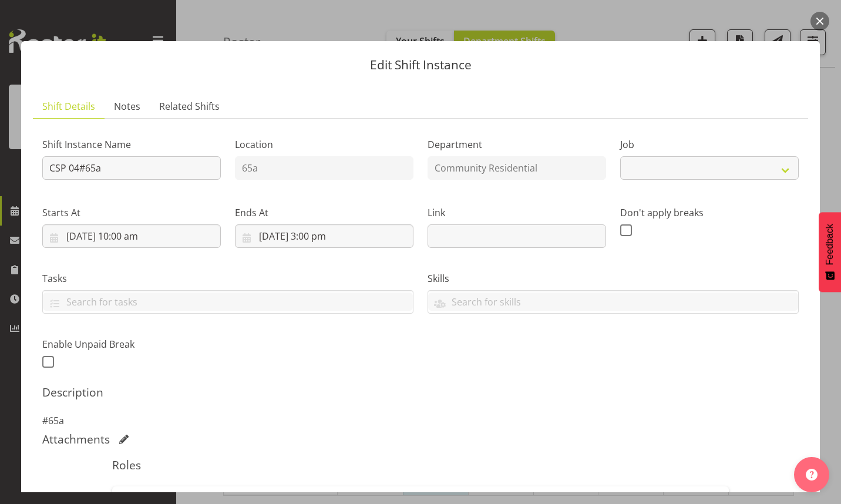 Image resolution: width=841 pixels, height=504 pixels. Describe the element at coordinates (132, 213) in the screenshot. I see `label: Starts At` at that location.